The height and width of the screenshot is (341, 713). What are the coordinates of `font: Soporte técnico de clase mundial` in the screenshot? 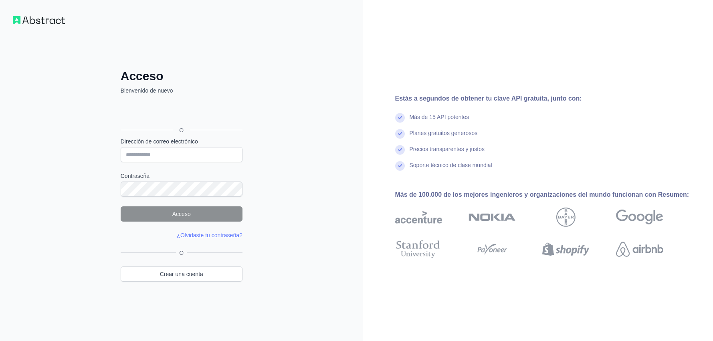 It's located at (451, 165).